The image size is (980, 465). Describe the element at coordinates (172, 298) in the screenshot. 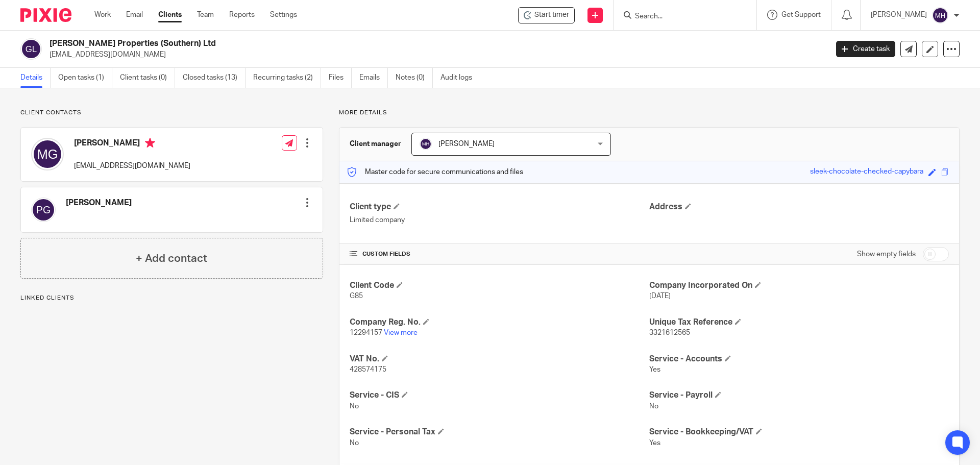

I see `p: Linked clients` at that location.